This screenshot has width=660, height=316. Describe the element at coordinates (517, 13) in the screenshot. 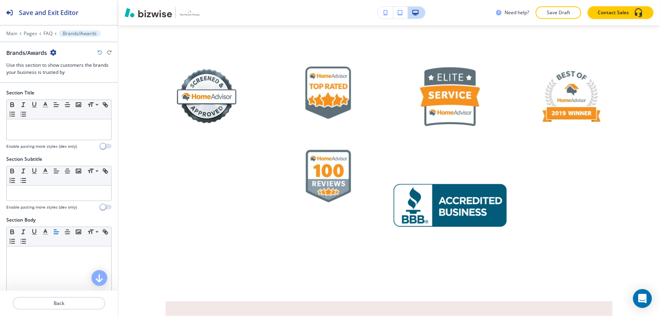

I see `h3: Need help?` at that location.